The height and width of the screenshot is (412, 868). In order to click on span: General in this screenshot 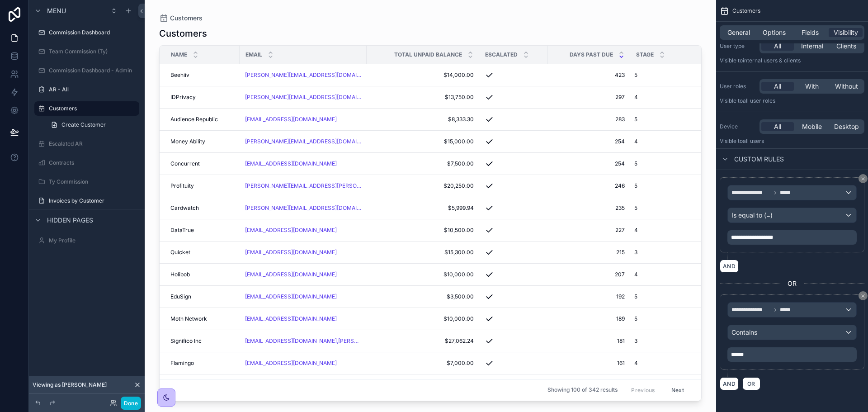, I will do `click(739, 33)`.